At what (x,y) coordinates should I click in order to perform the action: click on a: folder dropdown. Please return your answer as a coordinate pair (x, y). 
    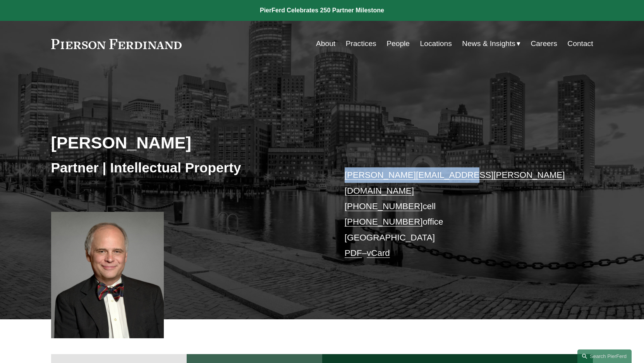
    Looking at the image, I should click on (491, 44).